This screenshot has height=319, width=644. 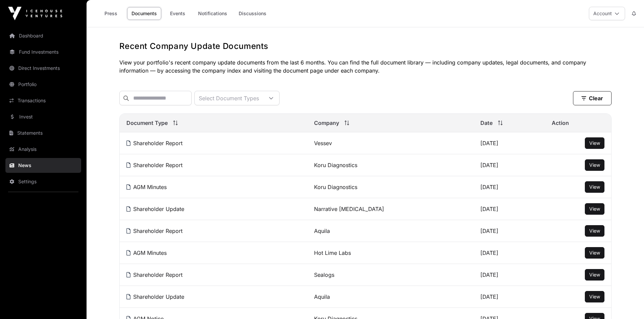 I want to click on a: Analysis, so click(x=43, y=149).